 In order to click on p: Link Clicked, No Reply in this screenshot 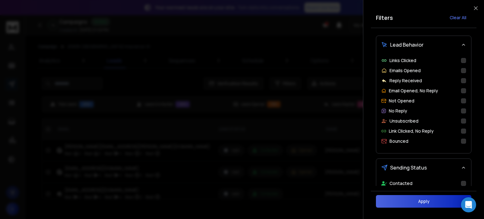, I will do `click(411, 131)`.